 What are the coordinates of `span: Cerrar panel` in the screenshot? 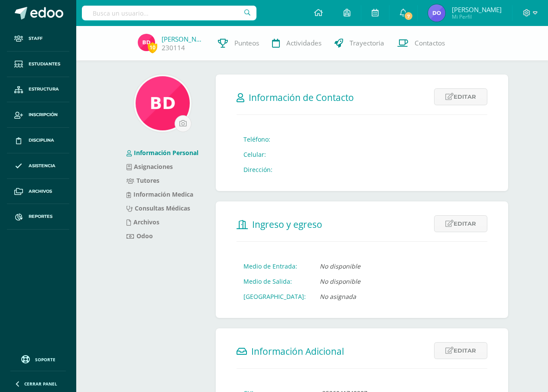 It's located at (41, 384).